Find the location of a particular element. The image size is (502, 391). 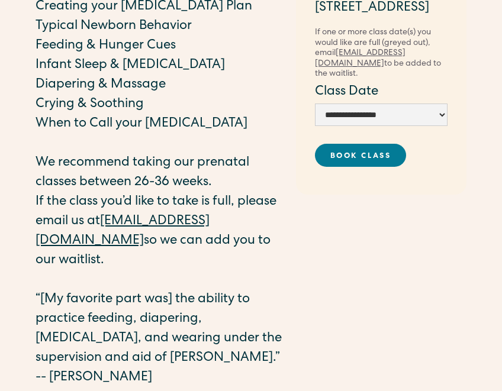

a: Book Class is located at coordinates (360, 155).